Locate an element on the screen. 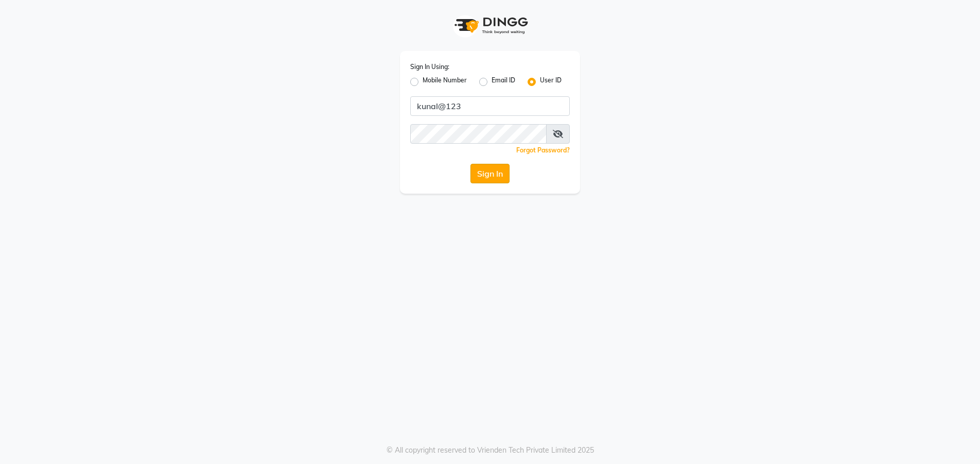 Image resolution: width=980 pixels, height=464 pixels. label: Sign In Using: is located at coordinates (430, 67).